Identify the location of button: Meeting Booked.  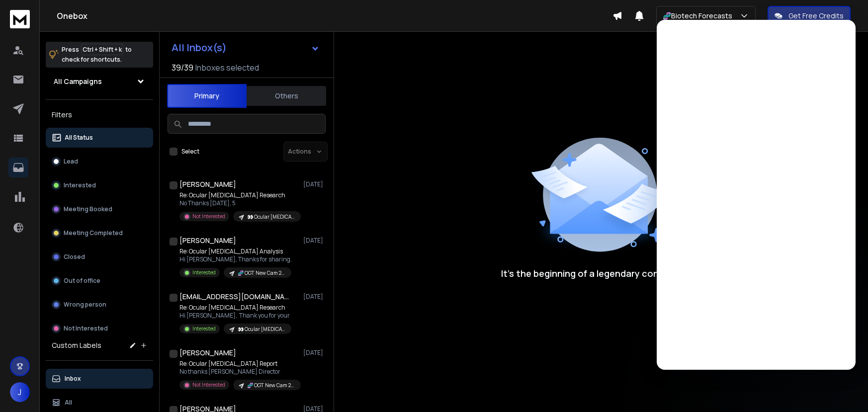
(100, 209).